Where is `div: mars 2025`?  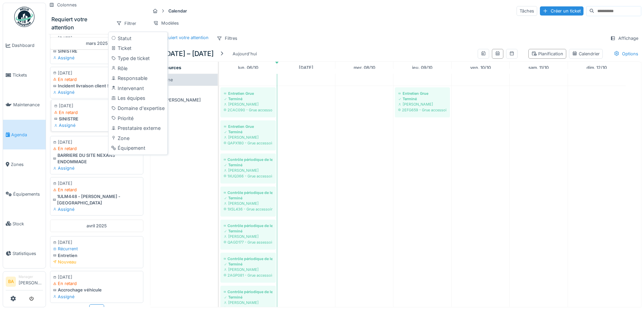
div: mars 2025 is located at coordinates (96, 43).